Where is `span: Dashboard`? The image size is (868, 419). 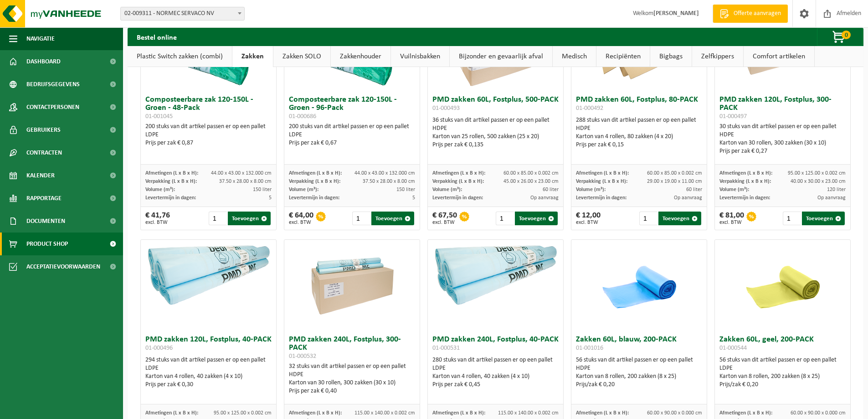
span: Dashboard is located at coordinates (44, 62).